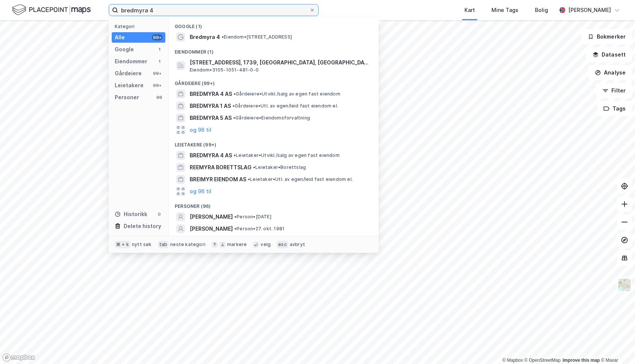 The width and height of the screenshot is (635, 364). Describe the element at coordinates (119, 38) in the screenshot. I see `div: Alle` at that location.